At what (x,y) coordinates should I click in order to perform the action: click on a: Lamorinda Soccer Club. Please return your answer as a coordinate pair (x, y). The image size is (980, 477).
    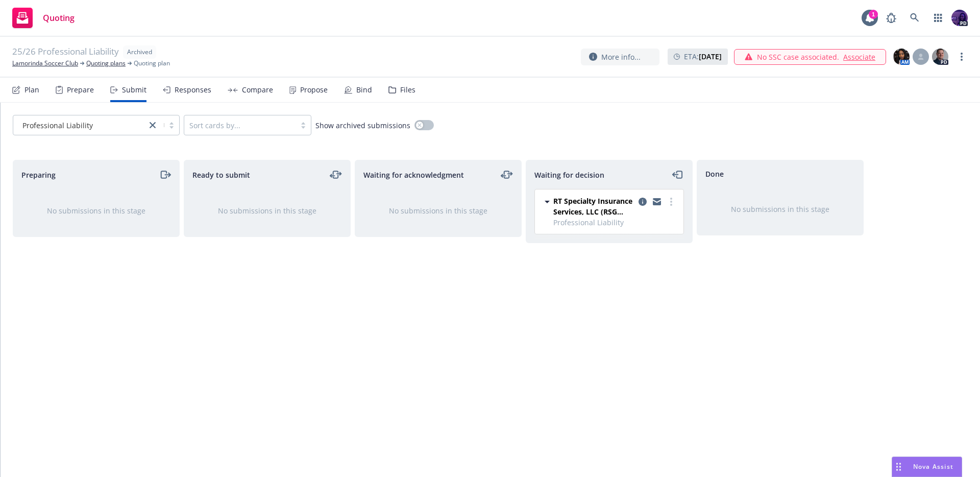
    Looking at the image, I should click on (45, 63).